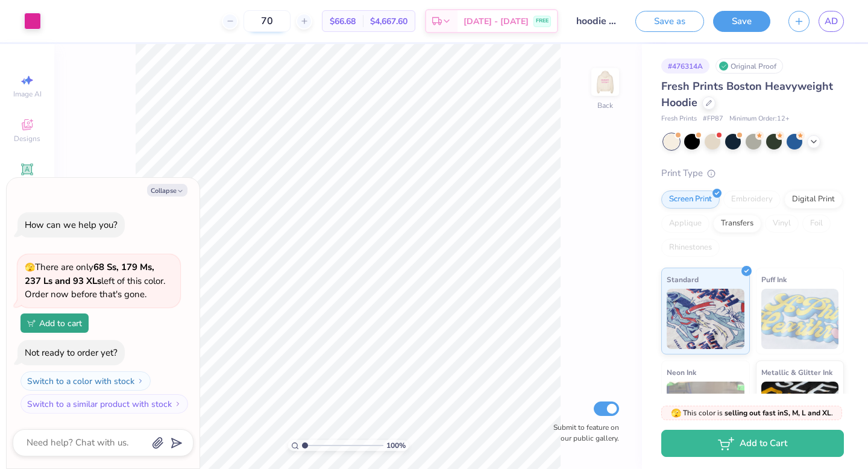 The width and height of the screenshot is (868, 469). Describe the element at coordinates (95, 280) in the screenshot. I see `span: There are only left of this color. Order now before that's gone.` at that location.